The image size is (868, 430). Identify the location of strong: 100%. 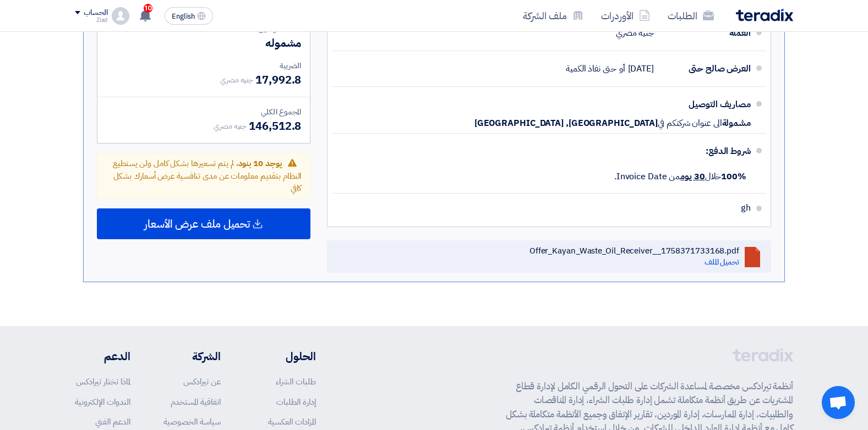
(734, 177).